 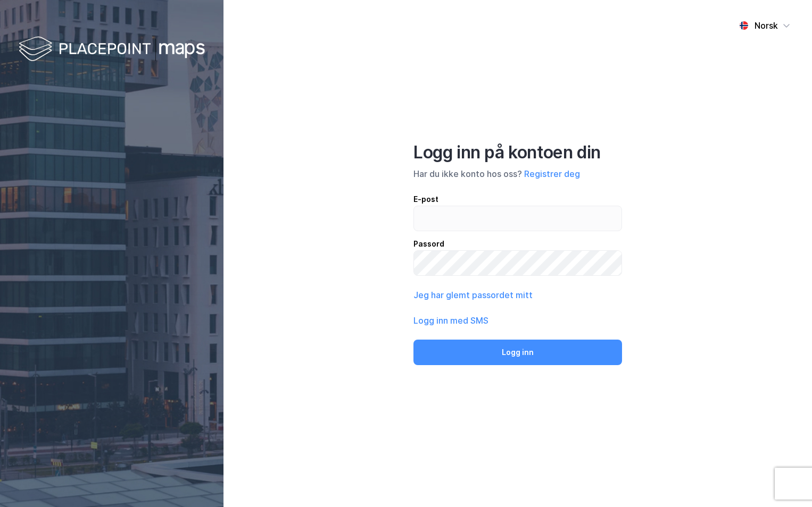 I want to click on div: E-post, so click(x=518, y=199).